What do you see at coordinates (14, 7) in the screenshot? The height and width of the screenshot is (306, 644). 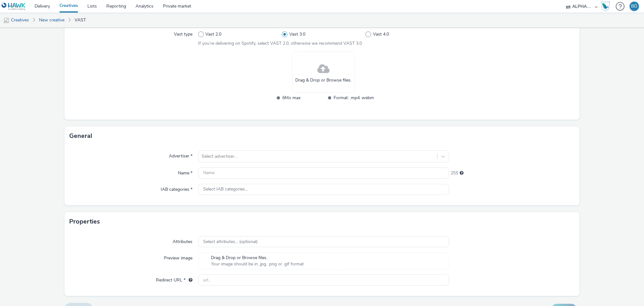 I see `img: undefined Logo` at bounding box center [14, 7].